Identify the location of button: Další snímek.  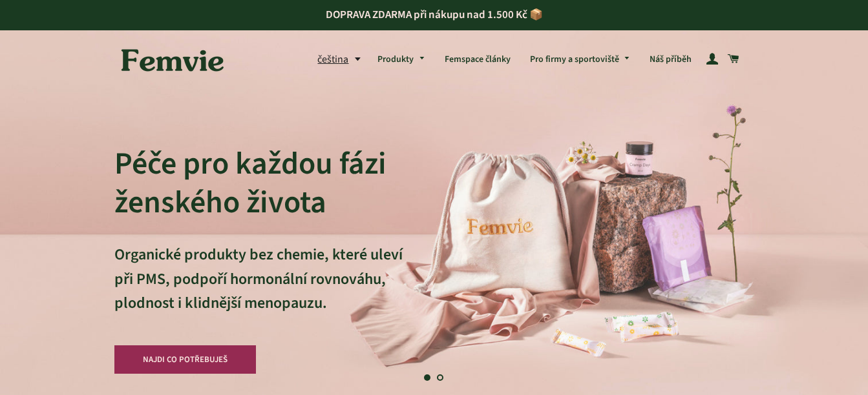
(742, 379).